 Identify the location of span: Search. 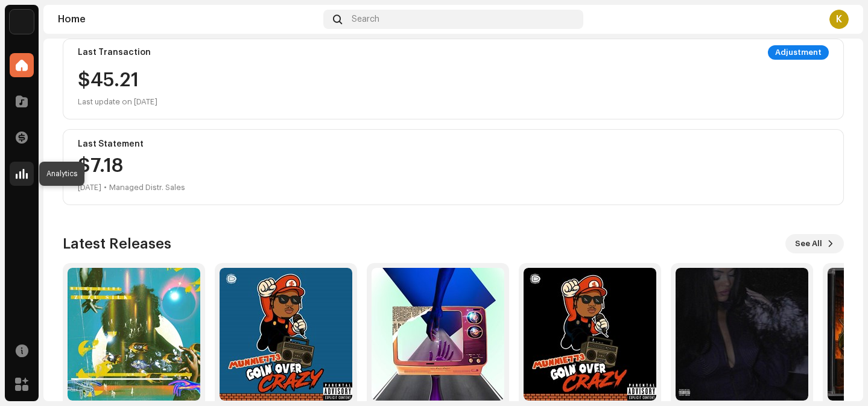
(365, 20).